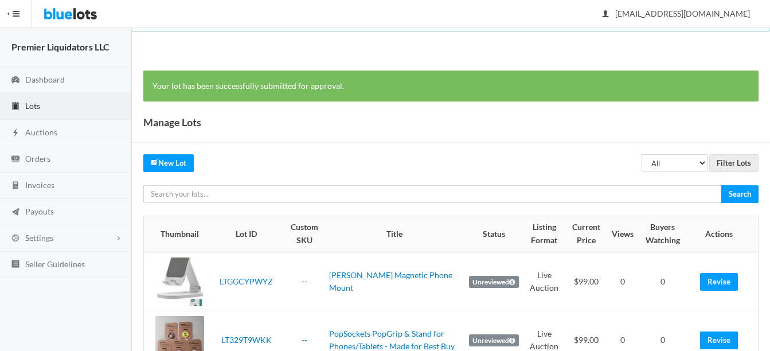 This screenshot has width=770, height=351. What do you see at coordinates (154, 162) in the screenshot?
I see `ion-icon: create` at bounding box center [154, 162].